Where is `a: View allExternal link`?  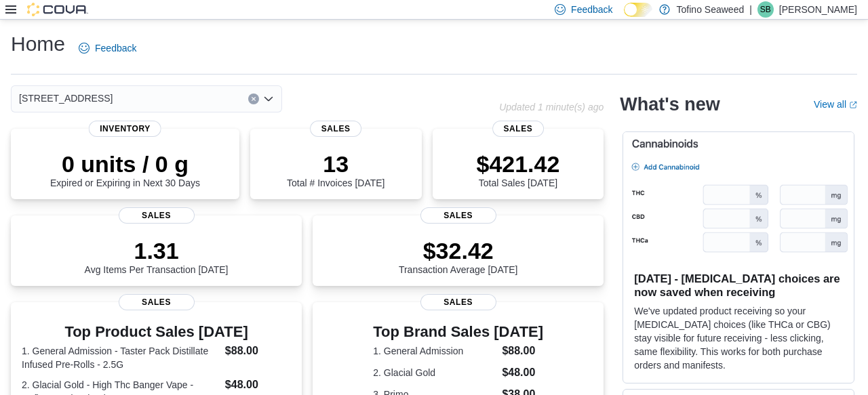 a: View allExternal link is located at coordinates (835, 104).